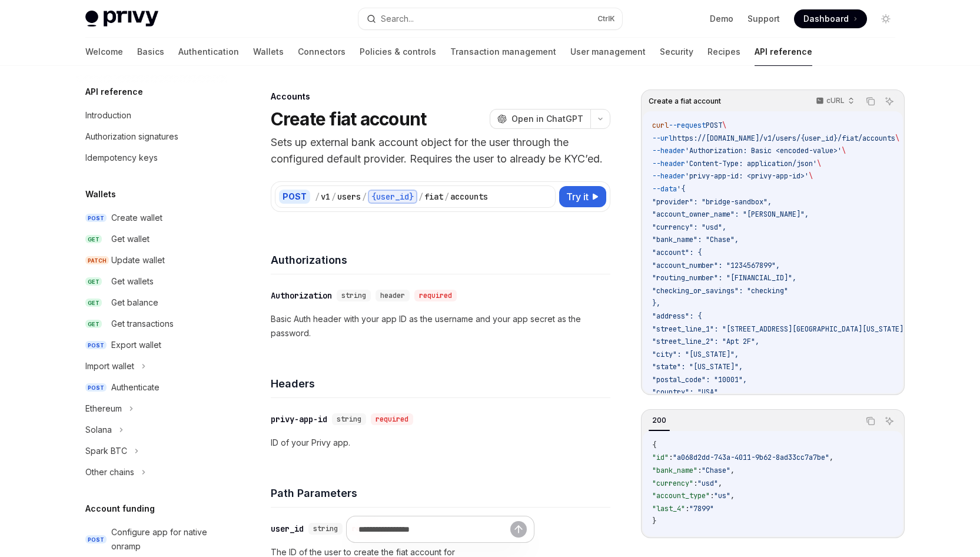  Describe the element at coordinates (109, 115) in the screenshot. I see `div: Introduction` at that location.